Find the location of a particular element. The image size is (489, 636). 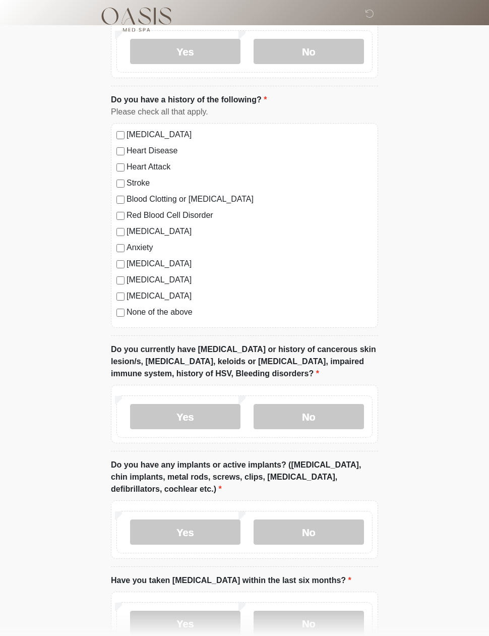

label: Stroke is located at coordinates (250, 184).